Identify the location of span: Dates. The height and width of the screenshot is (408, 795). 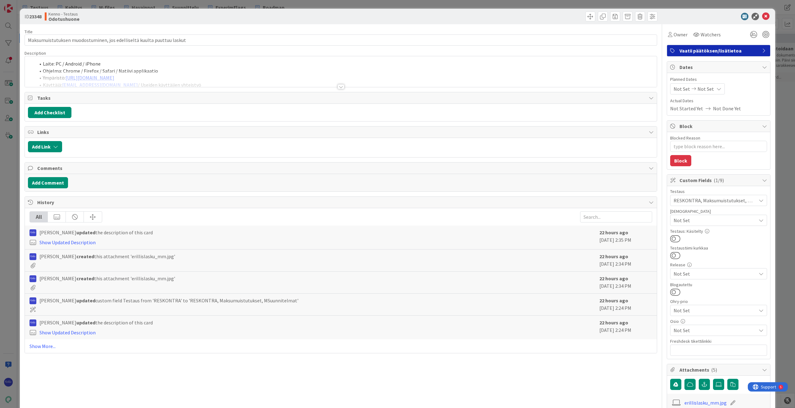
(720, 67).